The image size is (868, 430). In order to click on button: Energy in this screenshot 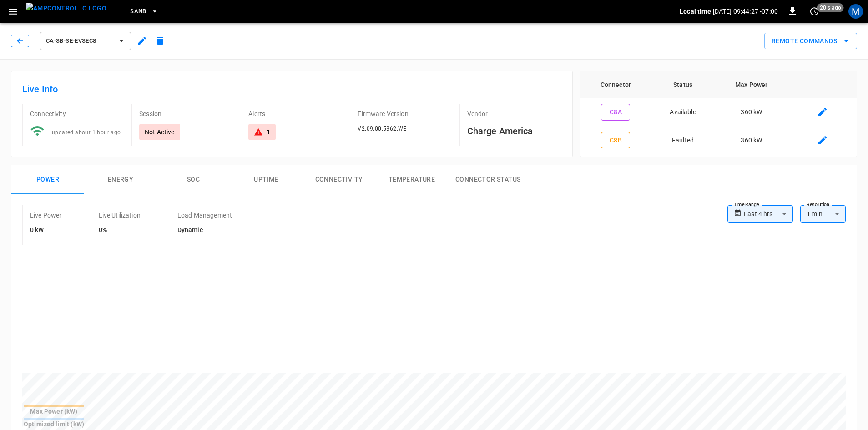, I will do `click(121, 180)`.